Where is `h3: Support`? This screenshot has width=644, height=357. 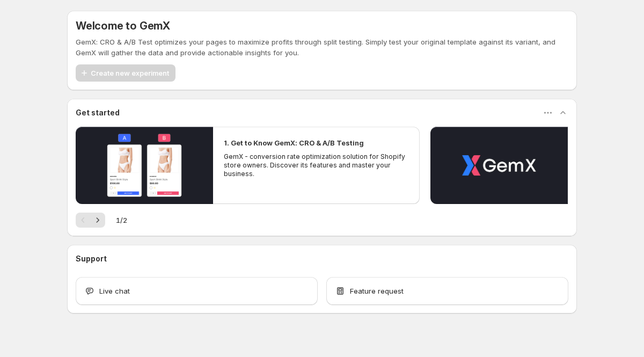 h3: Support is located at coordinates (92, 259).